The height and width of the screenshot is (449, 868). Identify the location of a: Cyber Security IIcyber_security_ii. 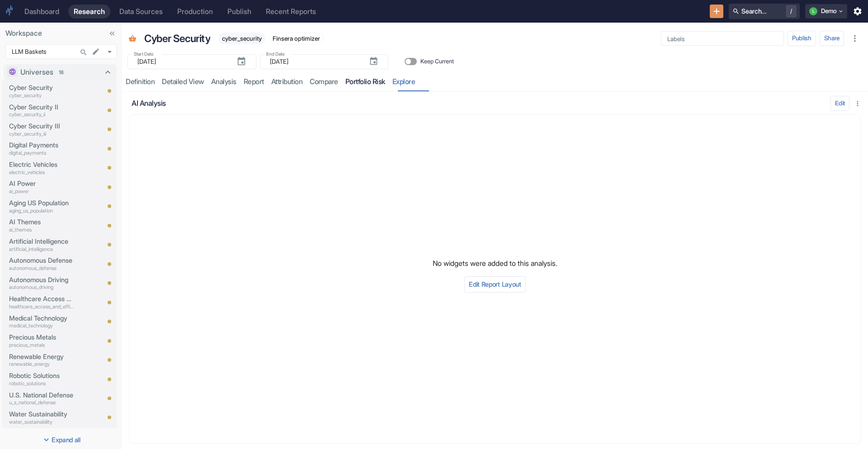
(42, 110).